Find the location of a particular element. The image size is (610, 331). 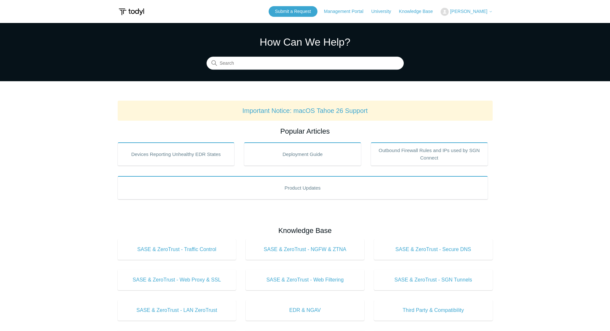

a: SASE & ZeroTrust - Traffic Control is located at coordinates (177, 249).